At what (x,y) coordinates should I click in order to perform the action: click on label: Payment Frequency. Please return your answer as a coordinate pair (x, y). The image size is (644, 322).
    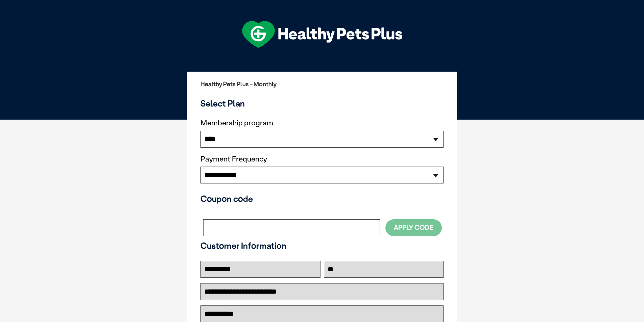
    Looking at the image, I should click on (233, 159).